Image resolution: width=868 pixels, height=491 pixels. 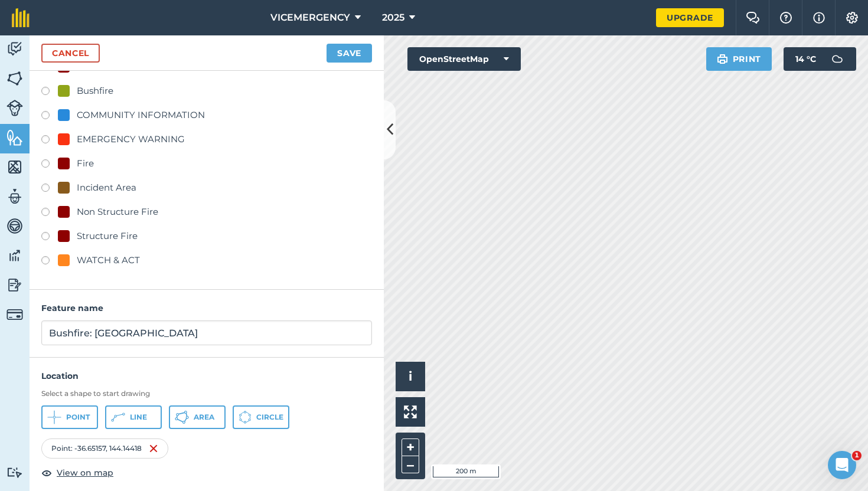 I want to click on button: Circle, so click(x=261, y=417).